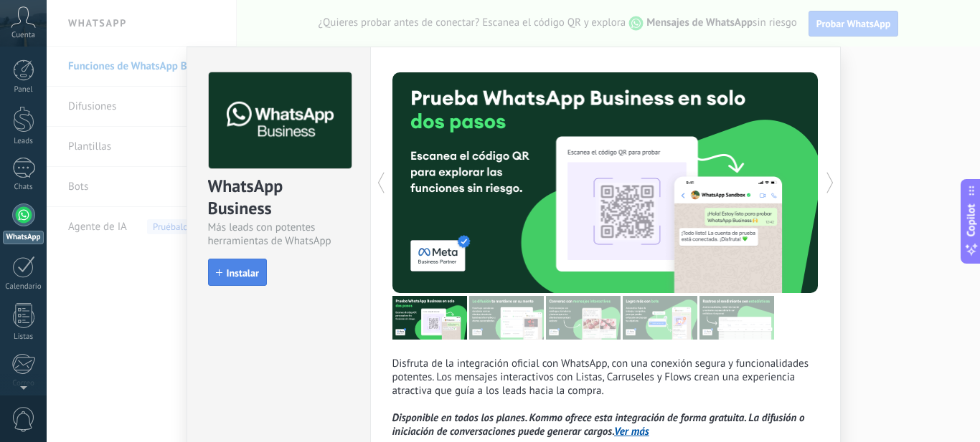 The image size is (980, 442). What do you see at coordinates (24, 337) in the screenshot?
I see `div: Listas` at bounding box center [24, 337].